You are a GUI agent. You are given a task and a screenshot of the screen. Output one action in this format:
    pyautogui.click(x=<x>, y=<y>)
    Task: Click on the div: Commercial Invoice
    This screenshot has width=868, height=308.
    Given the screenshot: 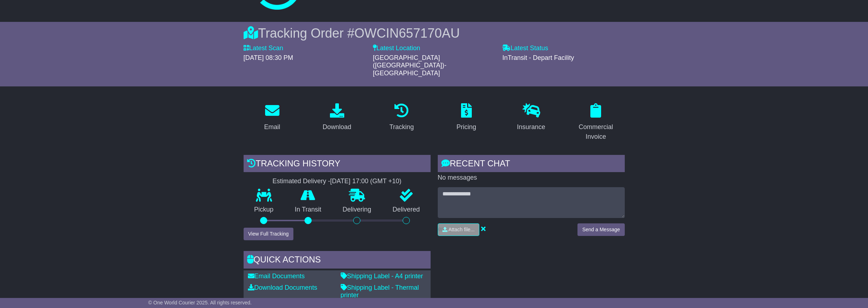 What is the action you would take?
    pyautogui.click(x=596, y=132)
    